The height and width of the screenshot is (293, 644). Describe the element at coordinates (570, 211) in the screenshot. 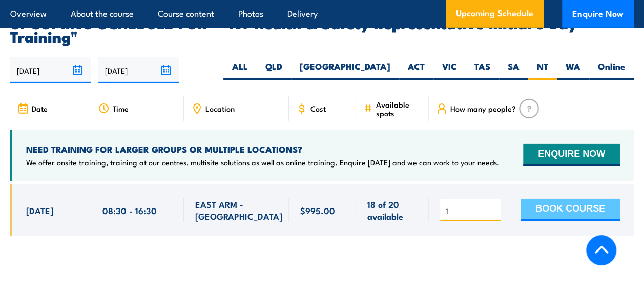

I see `button: BOOK COURSE` at that location.